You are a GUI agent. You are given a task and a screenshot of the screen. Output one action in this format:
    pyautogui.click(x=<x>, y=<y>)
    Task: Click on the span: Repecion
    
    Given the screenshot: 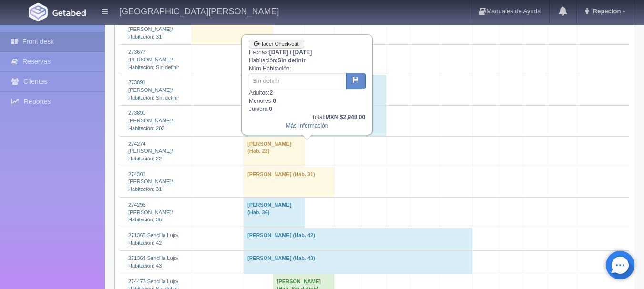 What is the action you would take?
    pyautogui.click(x=606, y=11)
    